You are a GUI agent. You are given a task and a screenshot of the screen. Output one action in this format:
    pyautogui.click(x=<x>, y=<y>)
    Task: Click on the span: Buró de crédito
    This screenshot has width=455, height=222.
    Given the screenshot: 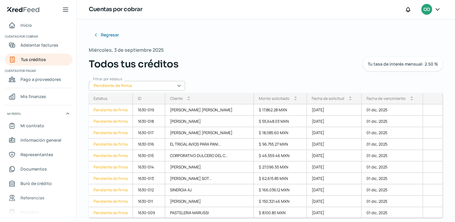 What is the action you would take?
    pyautogui.click(x=36, y=183)
    